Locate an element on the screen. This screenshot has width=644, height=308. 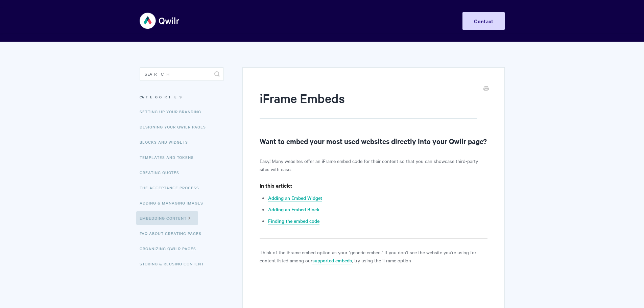
a: Creating Quotes is located at coordinates (162, 172).